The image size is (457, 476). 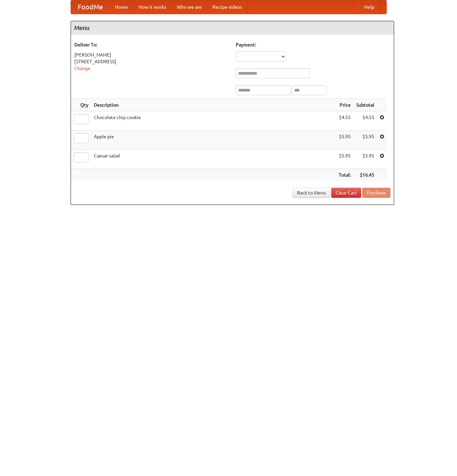 What do you see at coordinates (121, 7) in the screenshot?
I see `a: Home` at bounding box center [121, 7].